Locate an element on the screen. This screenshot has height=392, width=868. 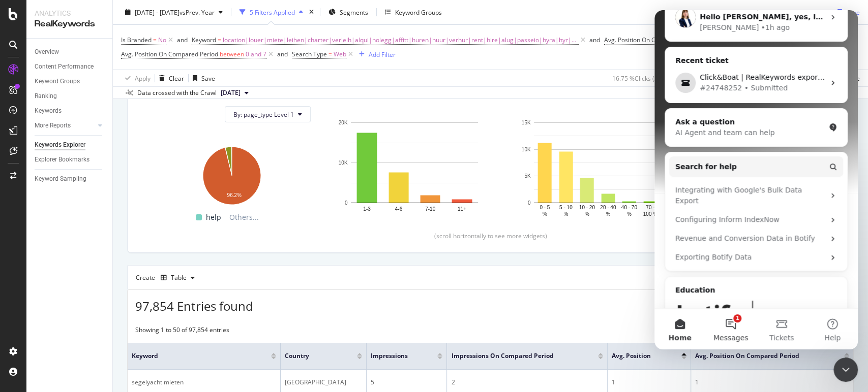
span: Help is located at coordinates (178, 327).